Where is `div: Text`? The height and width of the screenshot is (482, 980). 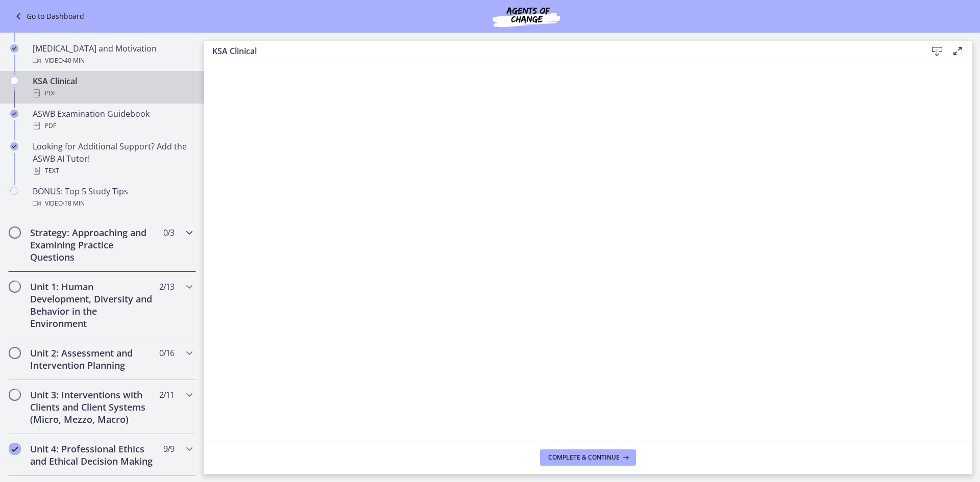 div: Text is located at coordinates (112, 171).